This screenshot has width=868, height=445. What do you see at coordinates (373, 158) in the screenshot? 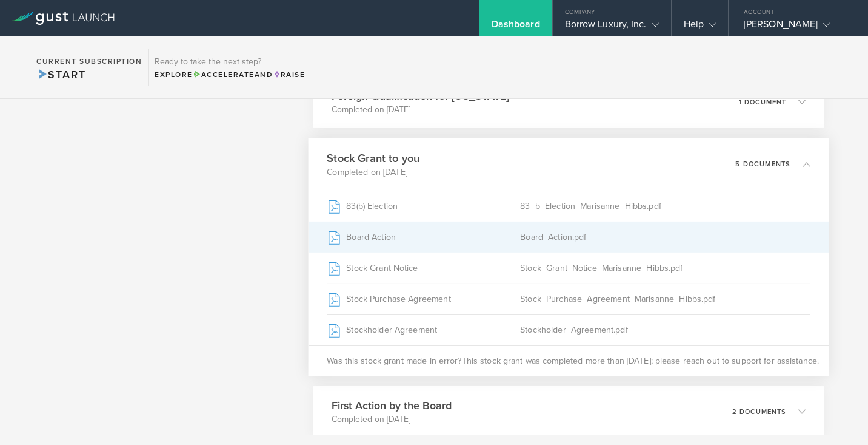
I see `h3: Stock Grant to you` at bounding box center [373, 158].